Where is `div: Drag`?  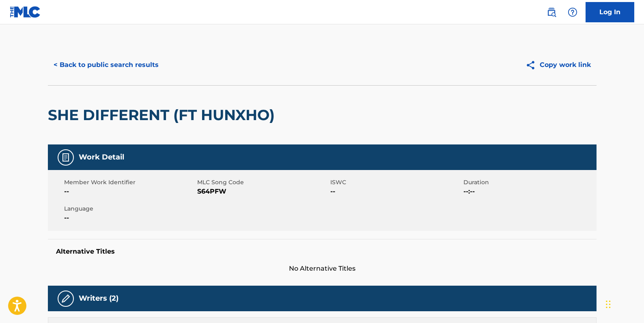 div: Drag is located at coordinates (608, 304).